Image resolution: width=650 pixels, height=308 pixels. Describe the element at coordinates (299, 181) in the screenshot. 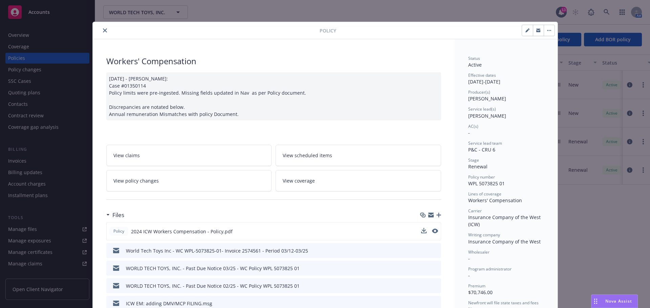

I see `span: View coverage` at that location.